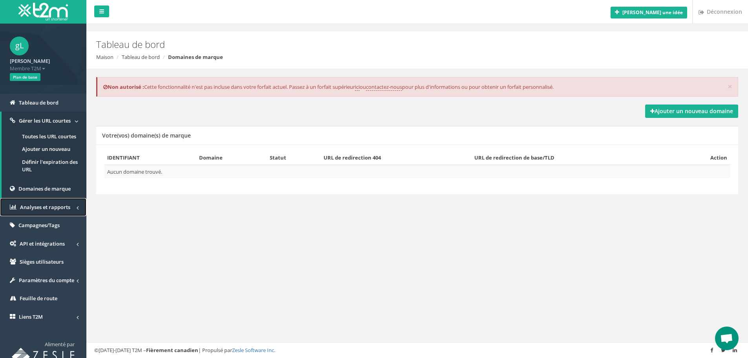 The height and width of the screenshot is (358, 748). What do you see at coordinates (363, 87) in the screenshot?
I see `font: ou` at bounding box center [363, 87].